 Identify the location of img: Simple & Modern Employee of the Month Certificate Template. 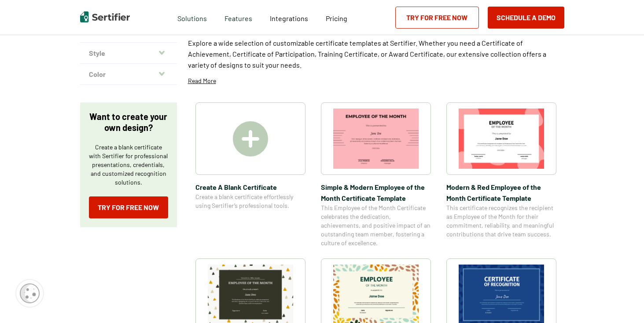
(376, 138).